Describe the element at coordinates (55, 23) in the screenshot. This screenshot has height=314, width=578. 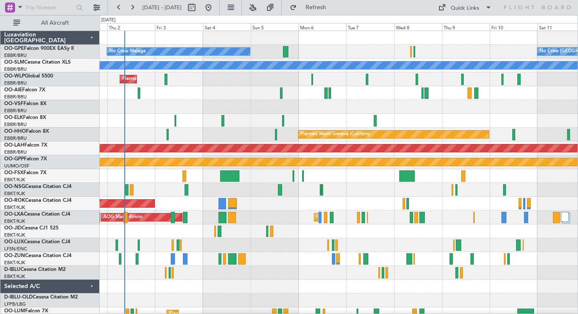
I see `span: All Aircraft` at that location.